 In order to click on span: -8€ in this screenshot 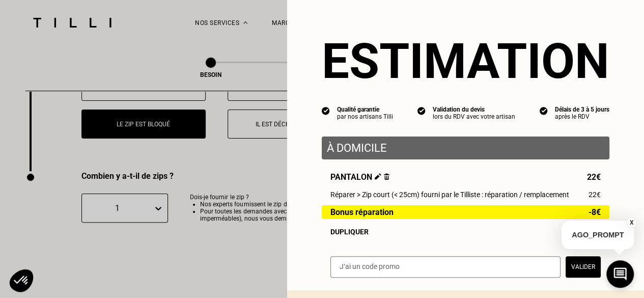, I will do `click(595, 212)`.